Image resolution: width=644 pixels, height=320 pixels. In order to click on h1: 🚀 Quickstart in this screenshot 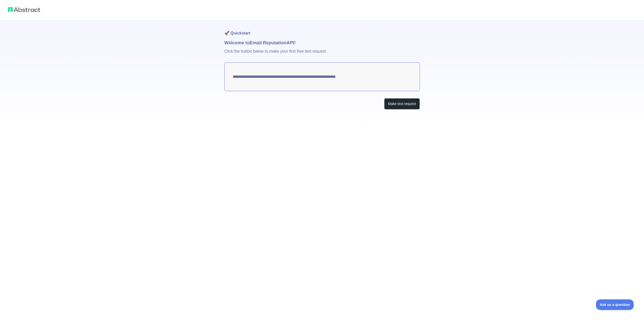, I will do `click(322, 30)`.